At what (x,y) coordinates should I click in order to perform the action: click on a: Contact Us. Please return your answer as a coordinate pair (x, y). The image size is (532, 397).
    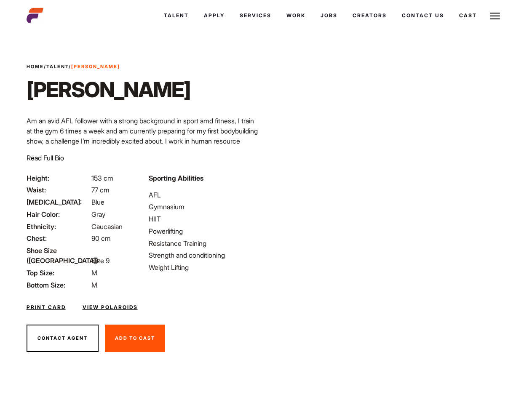
    Looking at the image, I should click on (423, 15).